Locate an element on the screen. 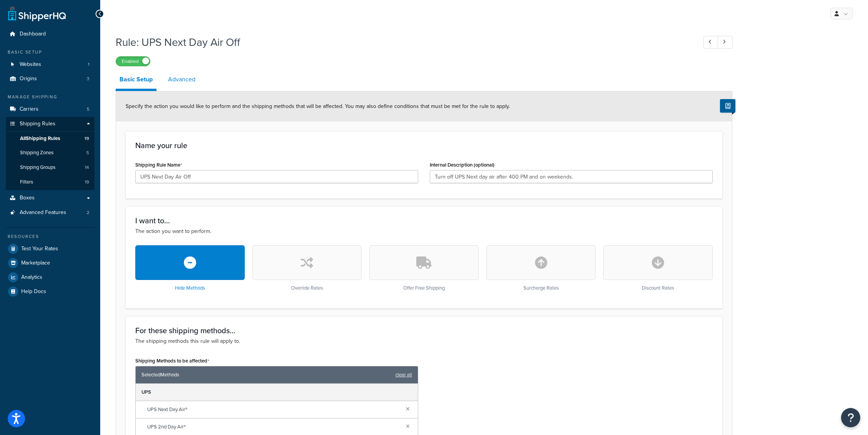 This screenshot has height=435, width=868. button: Show Help Docs is located at coordinates (728, 106).